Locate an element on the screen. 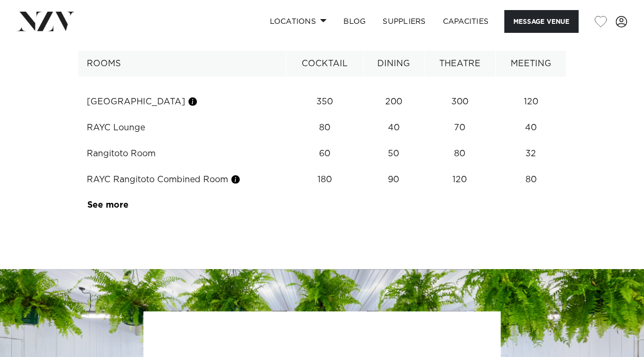 This screenshot has width=644, height=357. a: SUPPLIERS is located at coordinates (403, 21).